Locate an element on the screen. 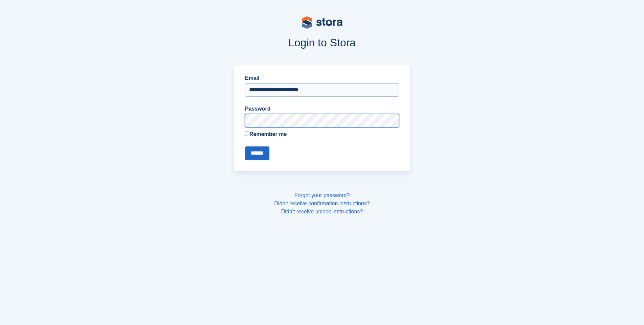 This screenshot has width=644, height=325. img: stora-logo-53a41332b3708ae10de48c4981b4e9114cc0af31d8433b30ea865607fb682f29.svg is located at coordinates (323, 22).